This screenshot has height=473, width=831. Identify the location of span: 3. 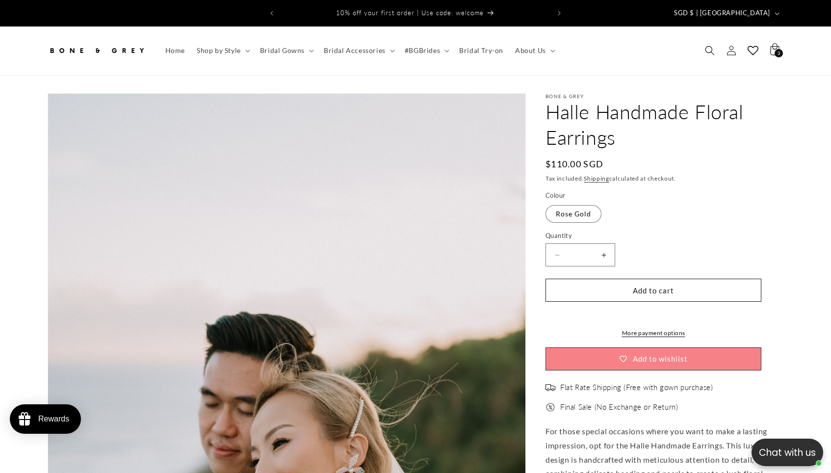
(779, 53).